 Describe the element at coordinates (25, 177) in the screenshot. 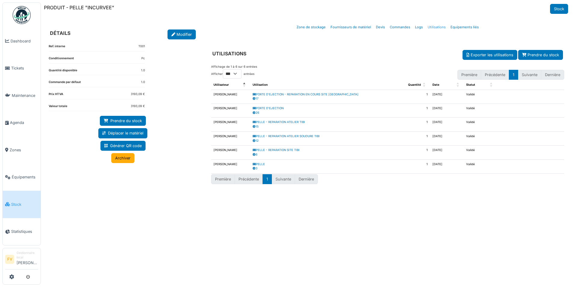

I see `span: Équipements` at that location.